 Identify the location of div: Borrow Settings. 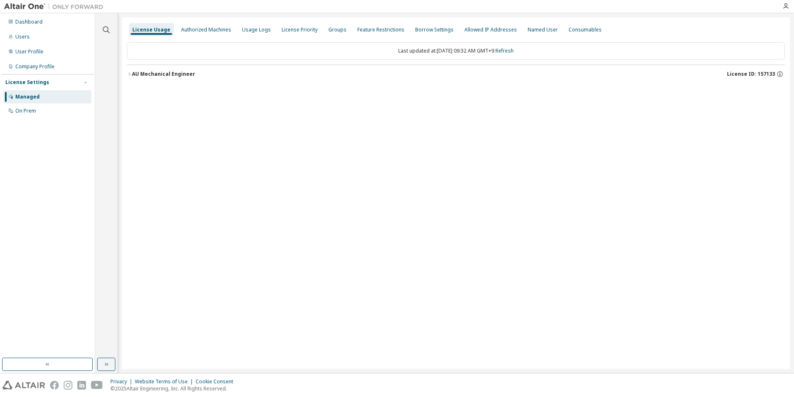
(434, 30).